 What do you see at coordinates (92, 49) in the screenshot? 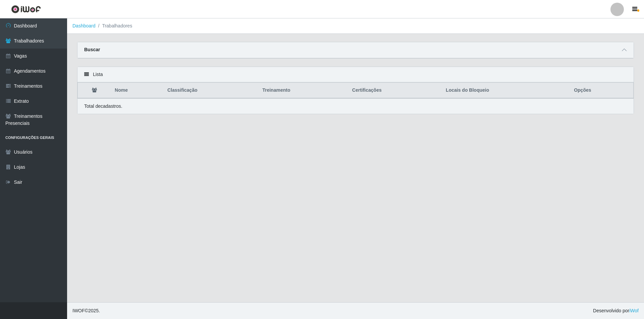
I see `strong: Buscar` at bounding box center [92, 49].